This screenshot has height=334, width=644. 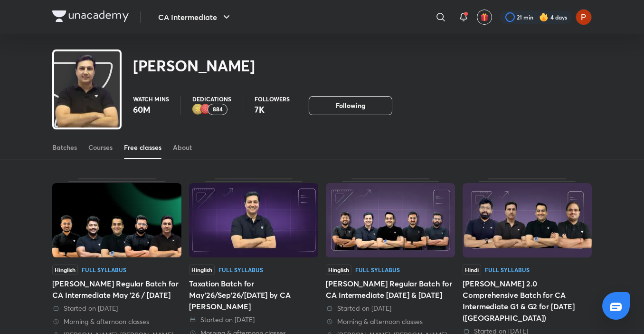 What do you see at coordinates (182, 148) in the screenshot?
I see `a: About` at bounding box center [182, 148].